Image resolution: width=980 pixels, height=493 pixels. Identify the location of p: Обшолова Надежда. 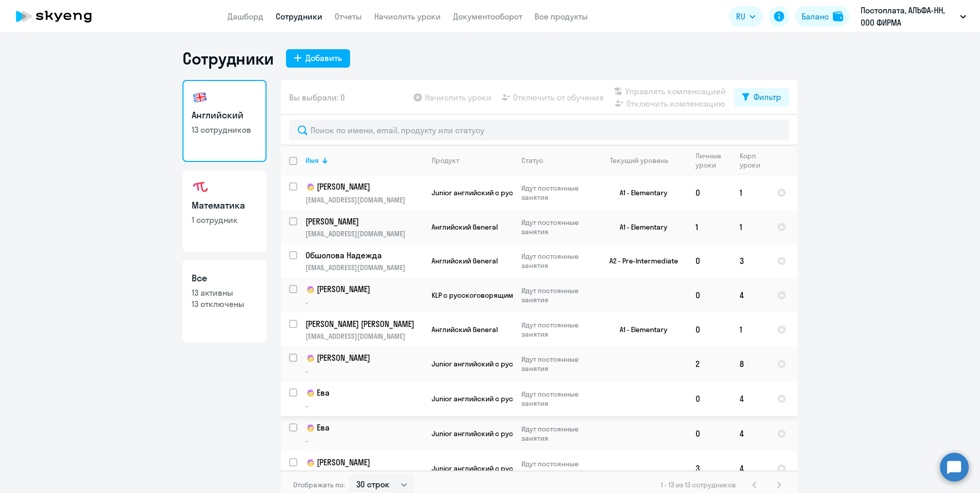
(363, 256).